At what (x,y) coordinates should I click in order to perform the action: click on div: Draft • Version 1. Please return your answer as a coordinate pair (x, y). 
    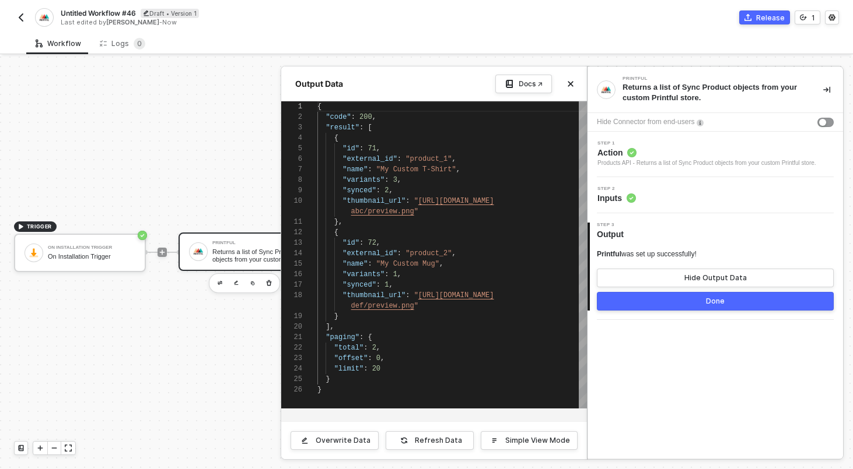
    Looking at the image, I should click on (170, 13).